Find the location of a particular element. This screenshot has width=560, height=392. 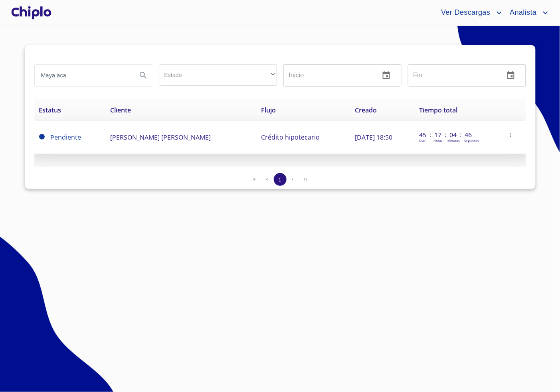

p: Dias is located at coordinates (423, 141).